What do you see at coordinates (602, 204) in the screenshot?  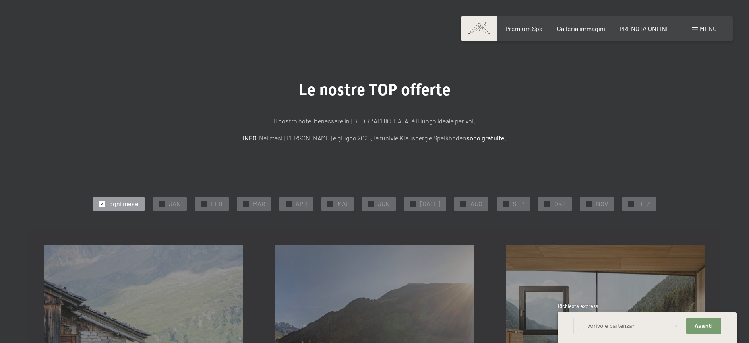 I see `span: NOV` at bounding box center [602, 204].